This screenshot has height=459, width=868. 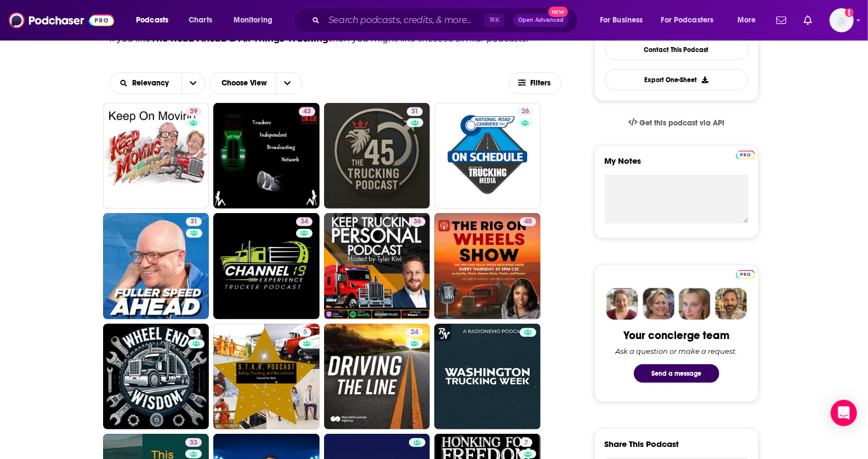 I want to click on span: 39, so click(x=193, y=112).